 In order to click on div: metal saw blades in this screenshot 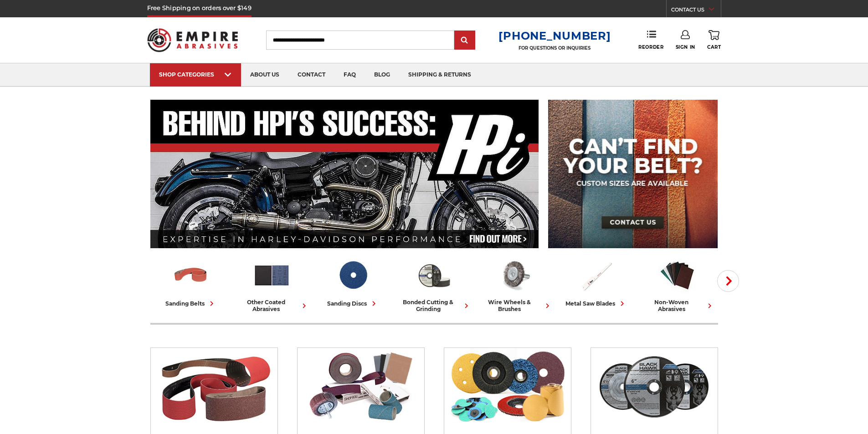, I will do `click(595, 303)`.